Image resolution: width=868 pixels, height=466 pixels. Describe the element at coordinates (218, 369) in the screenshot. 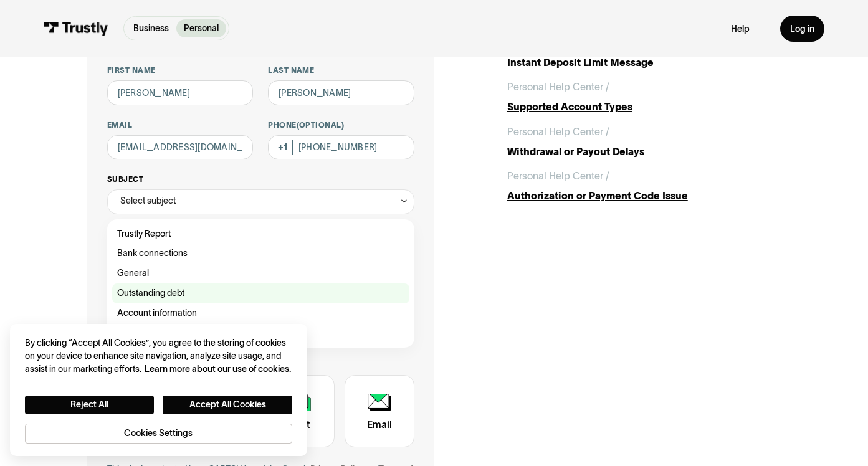

I see `a: More information about your privacy, opens in a new tab` at that location.